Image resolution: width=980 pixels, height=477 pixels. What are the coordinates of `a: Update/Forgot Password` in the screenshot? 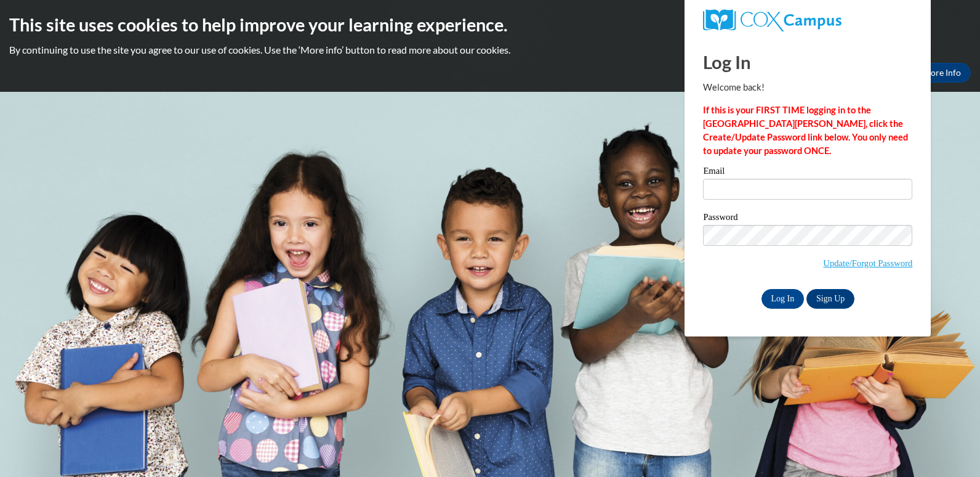 It's located at (867, 263).